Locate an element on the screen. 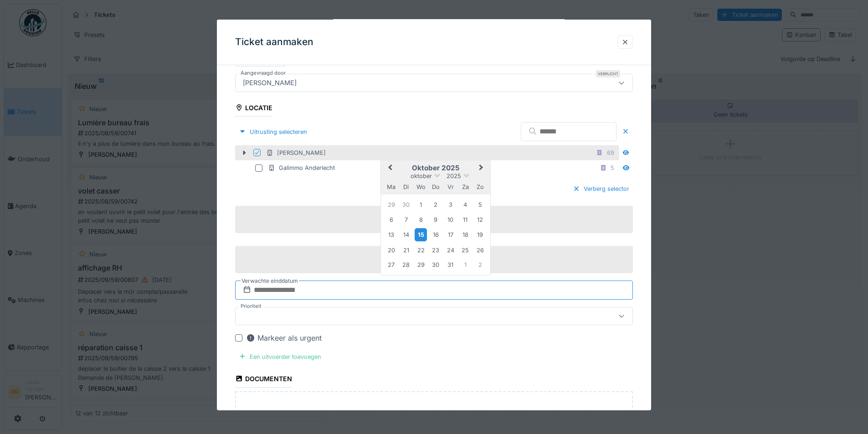  div: donderdag is located at coordinates (436, 187).